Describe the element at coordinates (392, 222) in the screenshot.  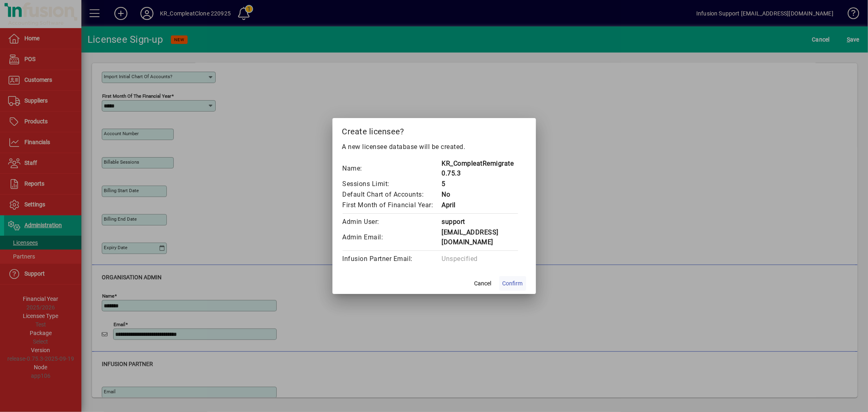
I see `td: Admin User:` at that location.